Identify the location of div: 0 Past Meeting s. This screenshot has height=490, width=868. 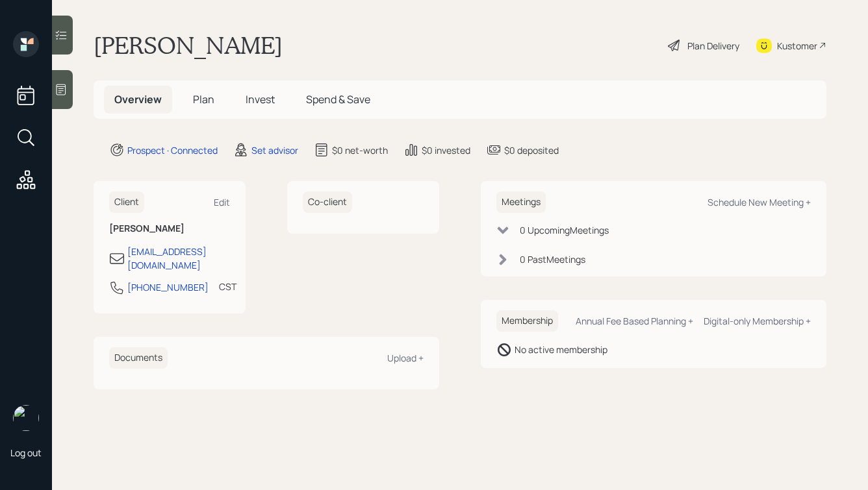
(552, 259).